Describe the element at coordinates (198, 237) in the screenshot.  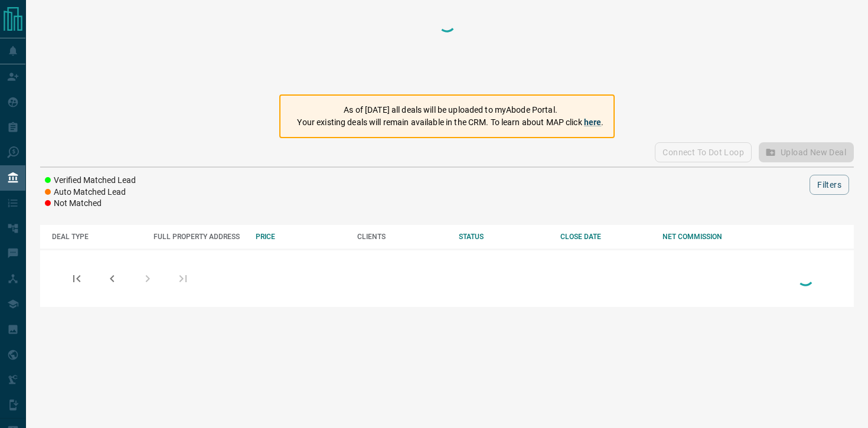
I see `div: FULL PROPERTY ADDRESS` at that location.